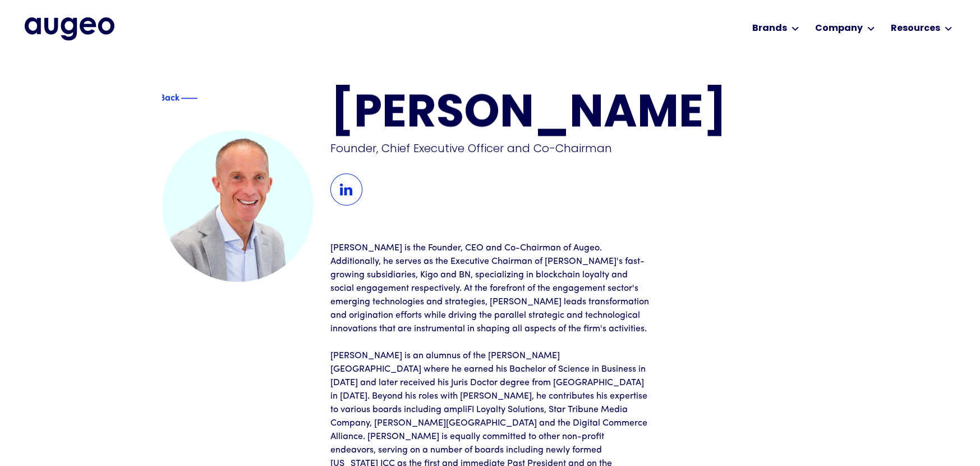 This screenshot has height=466, width=980. What do you see at coordinates (170, 96) in the screenshot?
I see `div: Back` at bounding box center [170, 96].